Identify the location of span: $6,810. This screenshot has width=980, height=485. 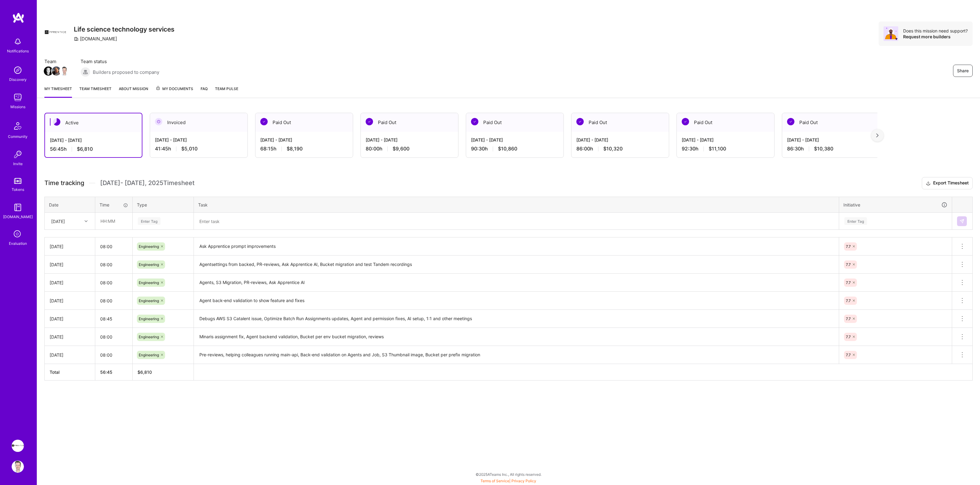
(85, 149).